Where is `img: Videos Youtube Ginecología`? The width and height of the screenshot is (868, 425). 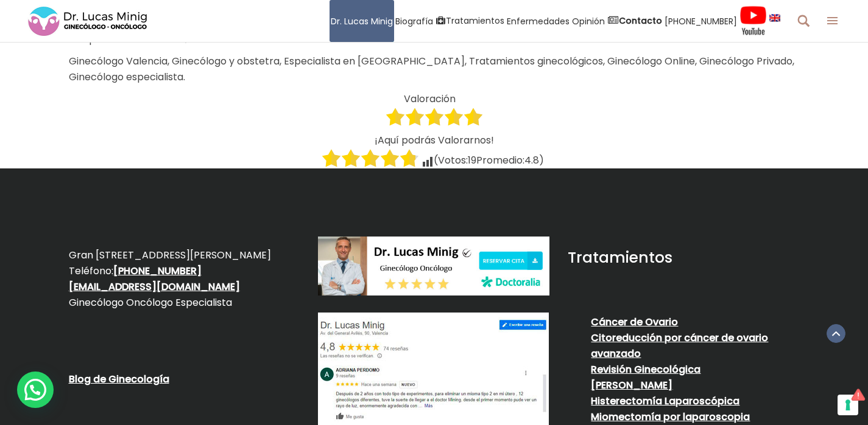
img: Videos Youtube Ginecología is located at coordinates (753, 20).